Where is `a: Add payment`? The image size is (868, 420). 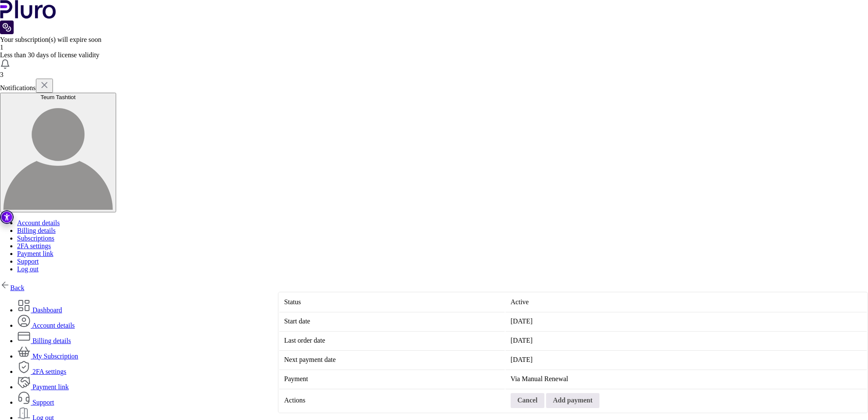 a: Add payment is located at coordinates (573, 401).